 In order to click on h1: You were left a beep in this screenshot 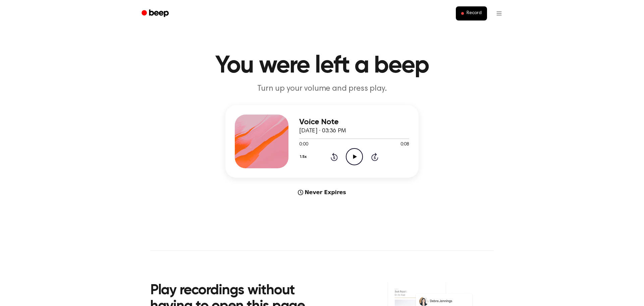, I will do `click(322, 66)`.